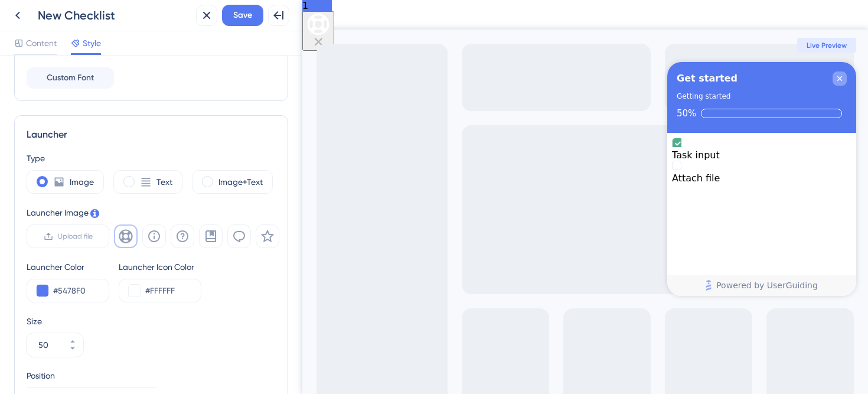 This screenshot has height=394, width=868. What do you see at coordinates (465, 285) in the screenshot?
I see `span: Powered by UserGuiding` at bounding box center [465, 285].